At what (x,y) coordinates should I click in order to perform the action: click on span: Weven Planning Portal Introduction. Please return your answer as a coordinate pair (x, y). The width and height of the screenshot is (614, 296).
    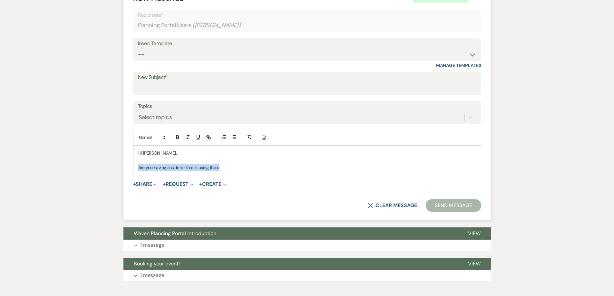
    Looking at the image, I should click on (175, 233).